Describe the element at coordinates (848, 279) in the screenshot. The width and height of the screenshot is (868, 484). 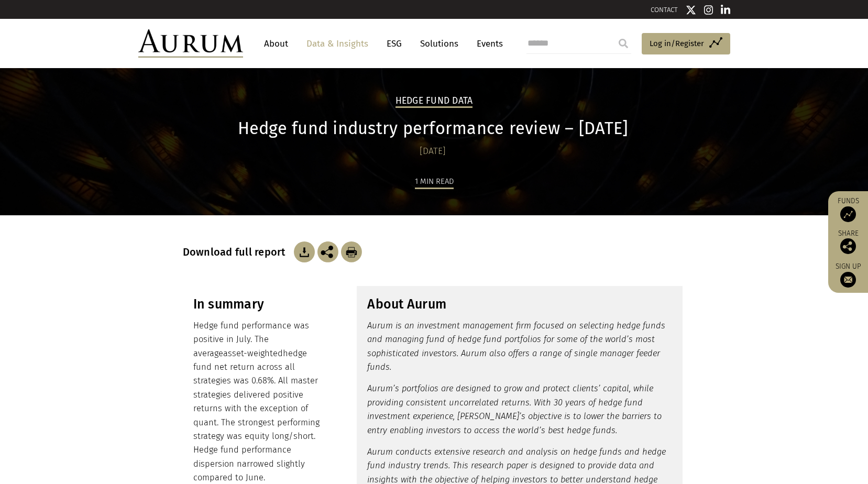
I see `img: Sign up to our newsletter` at that location.